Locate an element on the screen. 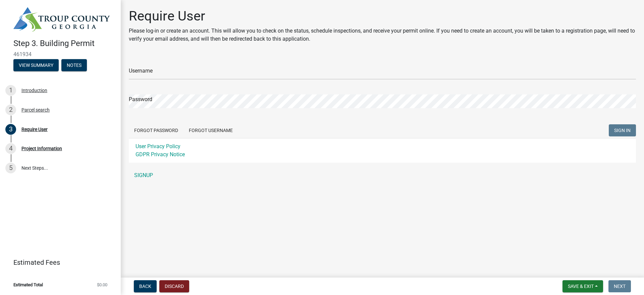  div: Require User is located at coordinates (34, 130).